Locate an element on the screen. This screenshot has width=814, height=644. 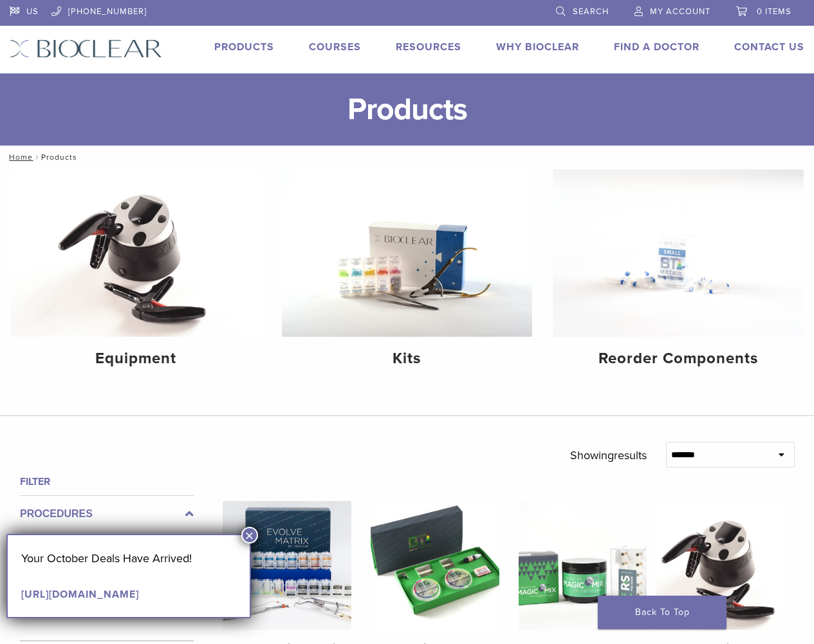
a: Reorder Components is located at coordinates (678, 274).